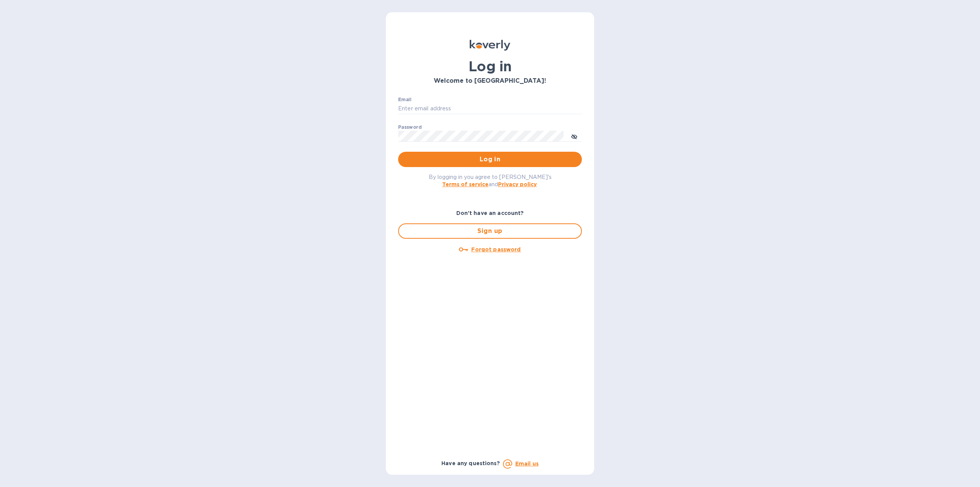 This screenshot has width=980, height=487. Describe the element at coordinates (490, 45) in the screenshot. I see `img: Koverly` at that location.